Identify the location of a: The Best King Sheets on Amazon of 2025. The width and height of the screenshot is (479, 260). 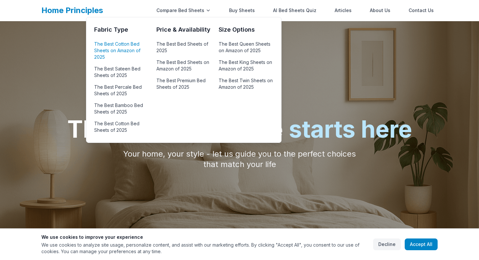
(246, 65).